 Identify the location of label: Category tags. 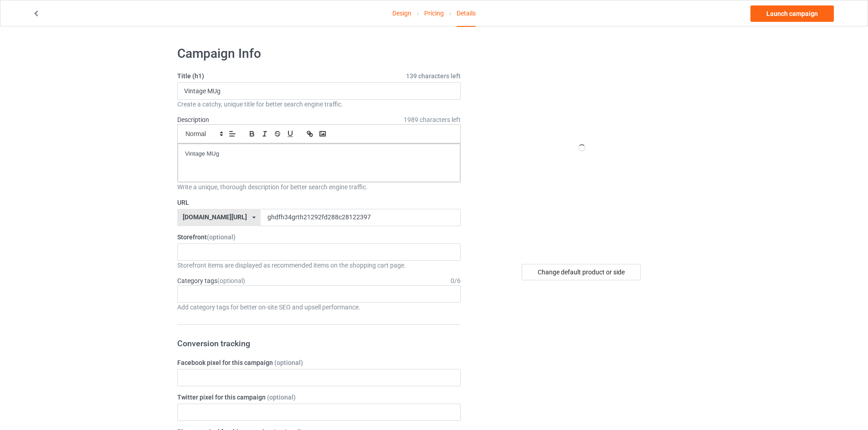
(211, 280).